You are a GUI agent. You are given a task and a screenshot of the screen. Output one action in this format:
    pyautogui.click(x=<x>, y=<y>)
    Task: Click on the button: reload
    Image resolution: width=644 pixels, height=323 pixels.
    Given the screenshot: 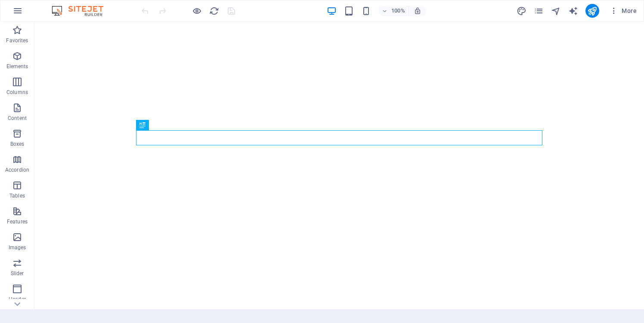 What is the action you would take?
    pyautogui.click(x=214, y=11)
    